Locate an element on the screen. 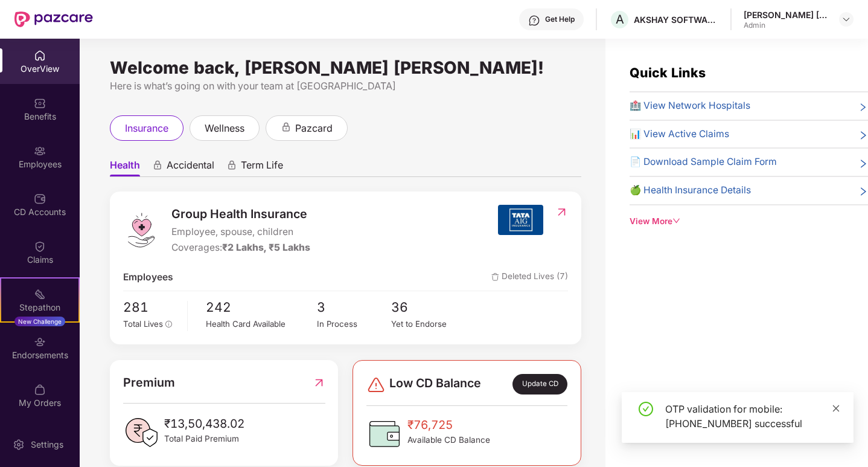 Image resolution: width=868 pixels, height=467 pixels. img: PaidPremiumIcon is located at coordinates (141, 432).